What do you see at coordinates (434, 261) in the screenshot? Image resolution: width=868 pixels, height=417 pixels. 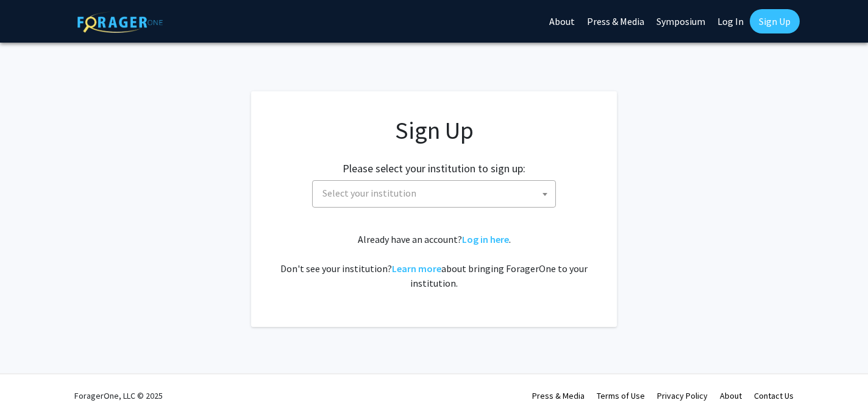 I see `div: Already have an account? . Don't see your institution? about bringing ForagerOne to your institut...` at bounding box center [434, 261].